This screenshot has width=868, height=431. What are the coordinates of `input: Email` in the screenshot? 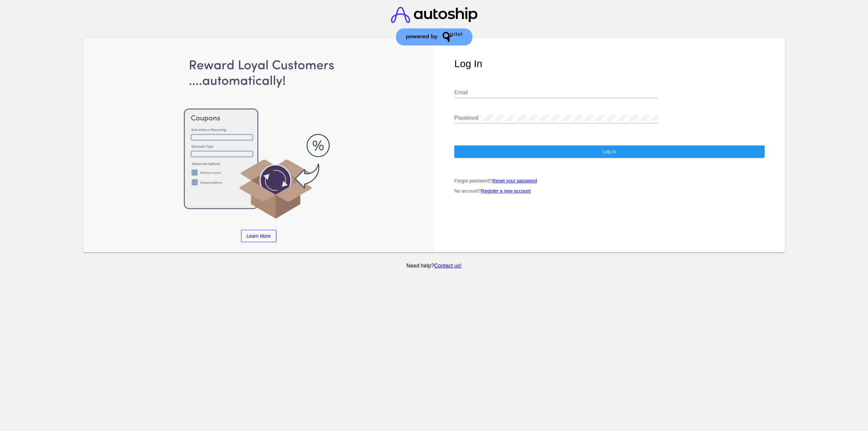 It's located at (556, 92).